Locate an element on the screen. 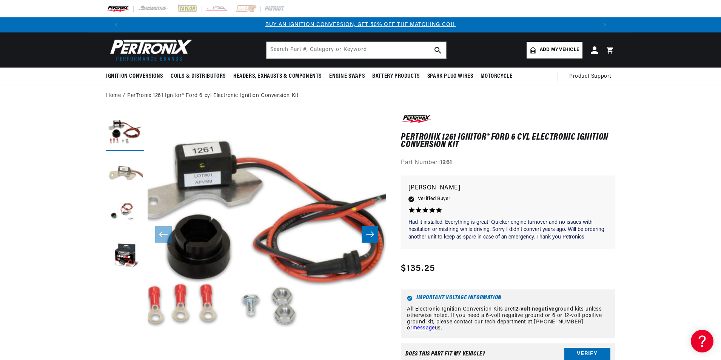 The height and width of the screenshot is (360, 721). strong: 12-volt negative is located at coordinates (534, 309).